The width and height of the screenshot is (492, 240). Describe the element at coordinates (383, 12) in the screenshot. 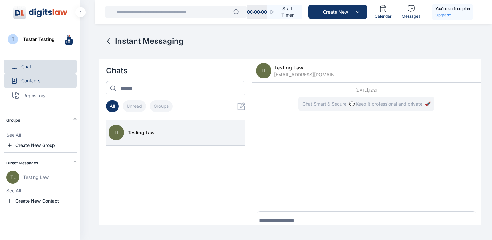

I see `a: Calendar` at that location.